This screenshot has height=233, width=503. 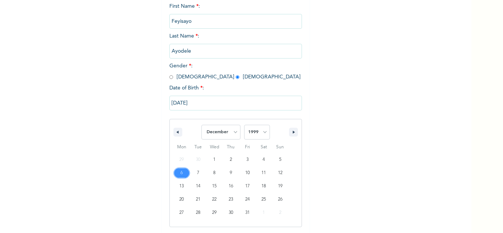 I want to click on button: 30, so click(x=231, y=213).